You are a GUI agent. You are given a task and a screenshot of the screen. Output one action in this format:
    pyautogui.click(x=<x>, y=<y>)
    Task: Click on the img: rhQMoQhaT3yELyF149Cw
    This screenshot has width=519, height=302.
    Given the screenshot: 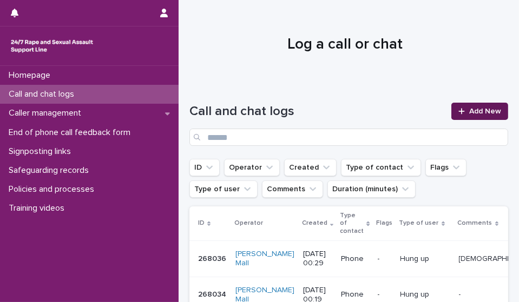 What is the action you would take?
    pyautogui.click(x=52, y=46)
    